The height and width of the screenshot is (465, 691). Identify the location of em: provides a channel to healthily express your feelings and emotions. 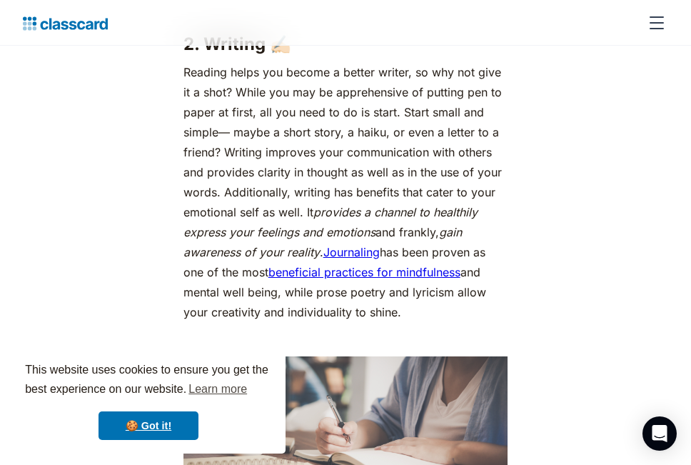
(331, 222).